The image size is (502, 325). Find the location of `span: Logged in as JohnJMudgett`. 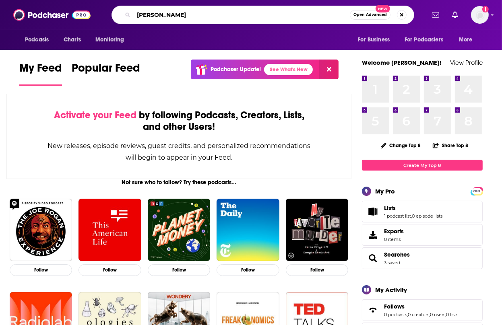

span: Logged in as JohnJMudgett is located at coordinates (480, 15).